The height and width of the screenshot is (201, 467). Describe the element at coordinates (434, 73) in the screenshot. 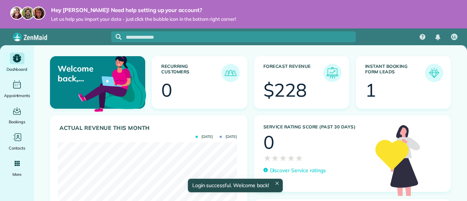

I see `img: icon_form_leads-04211a6a04a5b2264e4ee56bc0799ec3eb69b7e499cbb523a139df1d13a81ae0.png` at that location.